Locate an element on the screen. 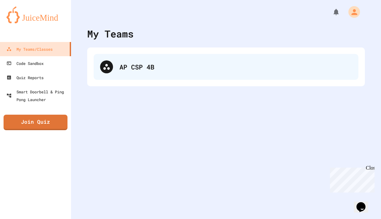 This screenshot has height=219, width=381. div: My Account is located at coordinates (352, 12).